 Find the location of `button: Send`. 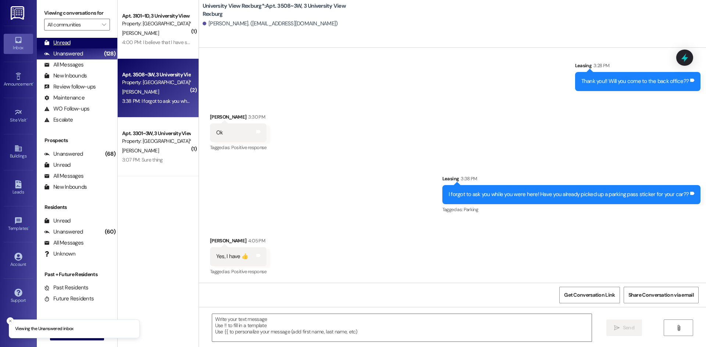

button: Send is located at coordinates (624, 328).